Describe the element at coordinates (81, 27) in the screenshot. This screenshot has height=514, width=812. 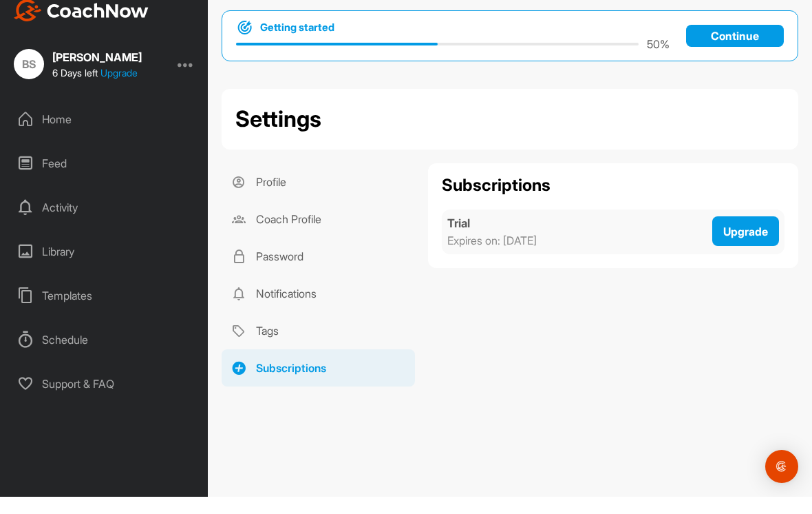
I see `img: CoachNow` at that location.